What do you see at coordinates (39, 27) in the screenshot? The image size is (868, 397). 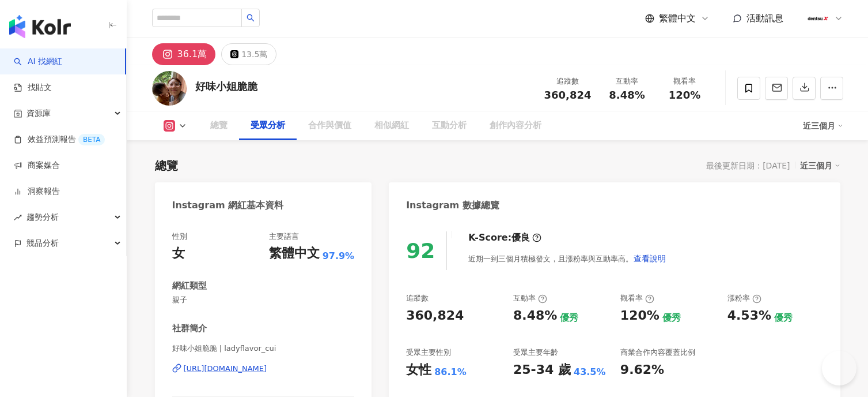 I see `img: logo` at bounding box center [39, 27].